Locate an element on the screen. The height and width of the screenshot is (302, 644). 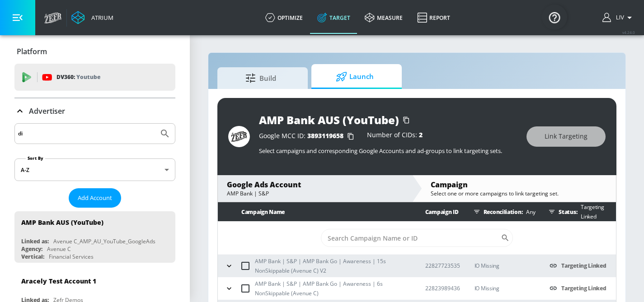
button: Submit Search is located at coordinates (165, 134).